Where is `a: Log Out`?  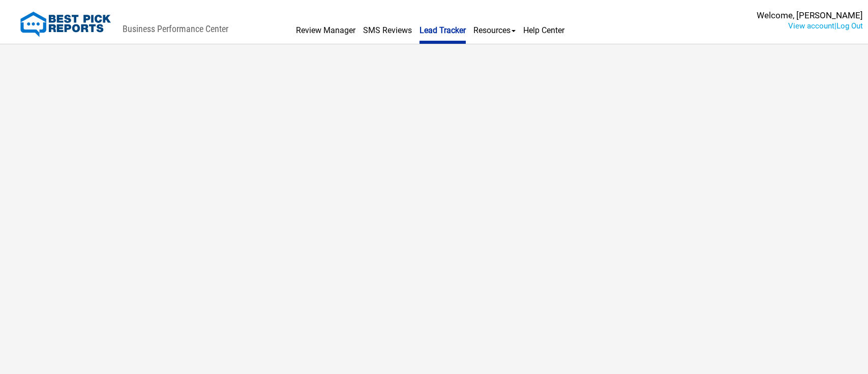
a: Log Out is located at coordinates (850, 26).